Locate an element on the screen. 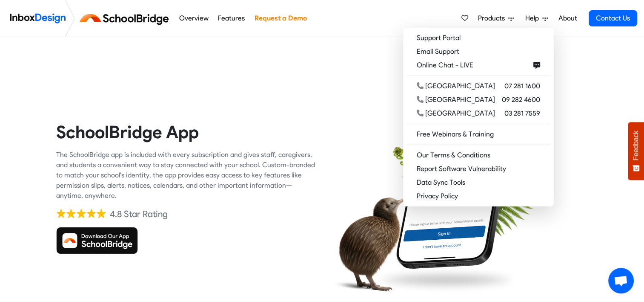  img: kiwi_bird.png is located at coordinates (372, 242).